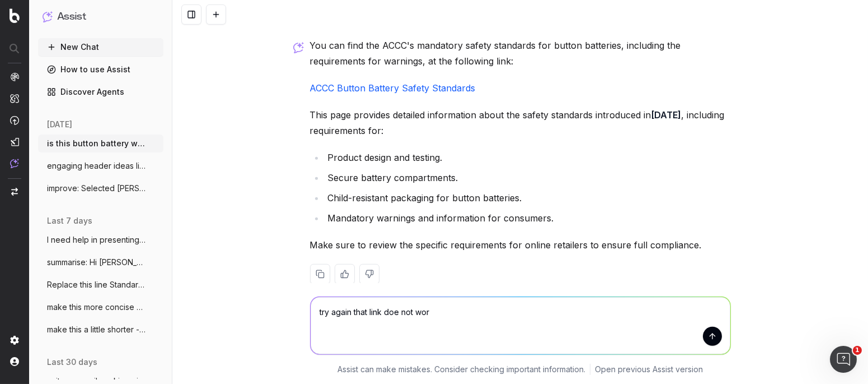 Image resolution: width=868 pixels, height=384 pixels. Describe the element at coordinates (521, 326) in the screenshot. I see `textarea: try again that link doe not w` at that location.